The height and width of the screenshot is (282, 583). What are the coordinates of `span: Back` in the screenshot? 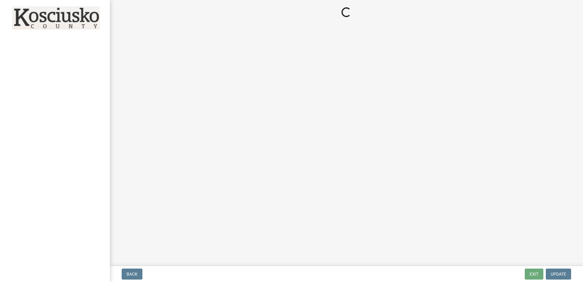 It's located at (132, 274).